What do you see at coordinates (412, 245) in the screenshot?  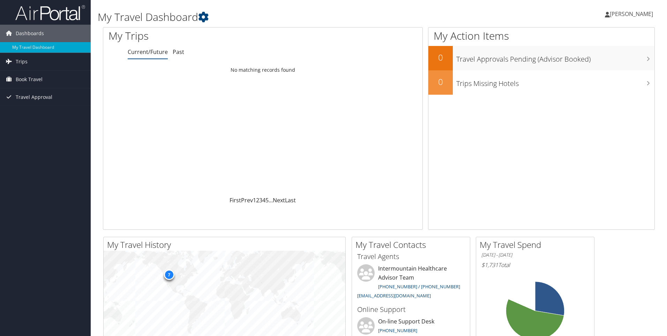 I see `h2: My Travel Contacts` at bounding box center [412, 245].